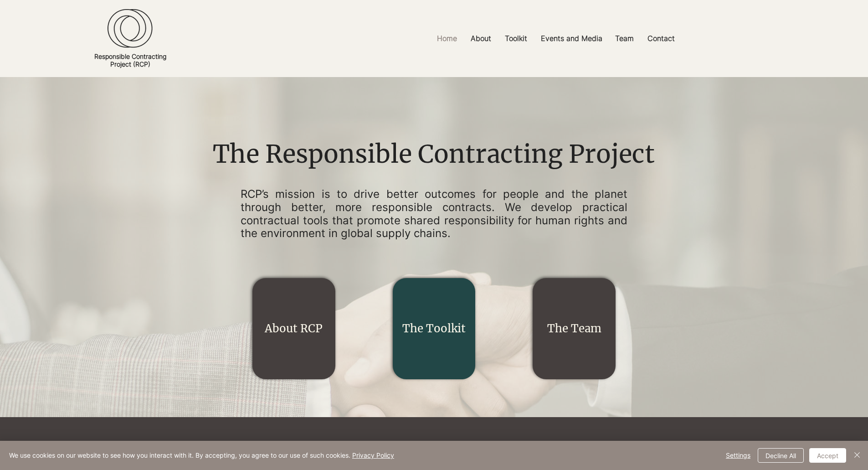 This screenshot has width=868, height=470. Describe the element at coordinates (857, 455) in the screenshot. I see `button: Close` at that location.